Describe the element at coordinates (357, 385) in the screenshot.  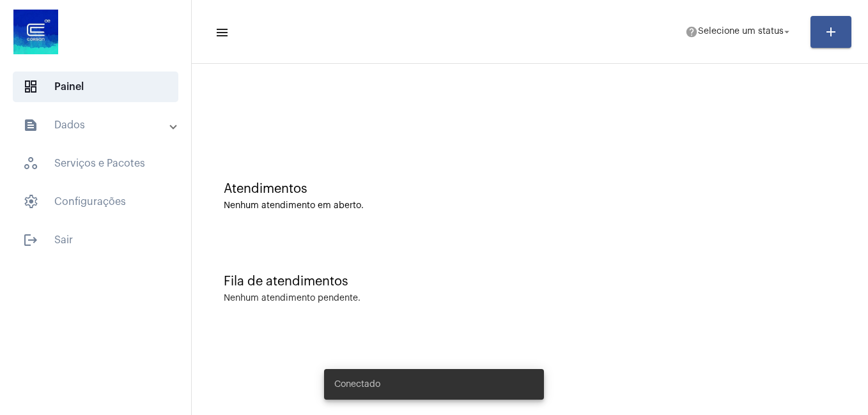
I see `span: Conectado` at that location.